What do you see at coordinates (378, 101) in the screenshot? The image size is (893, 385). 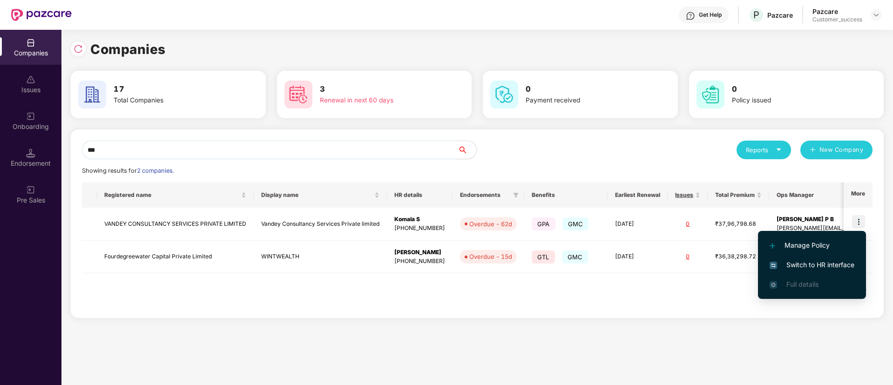 I see `div: Renewal in next 60 days` at bounding box center [378, 101].